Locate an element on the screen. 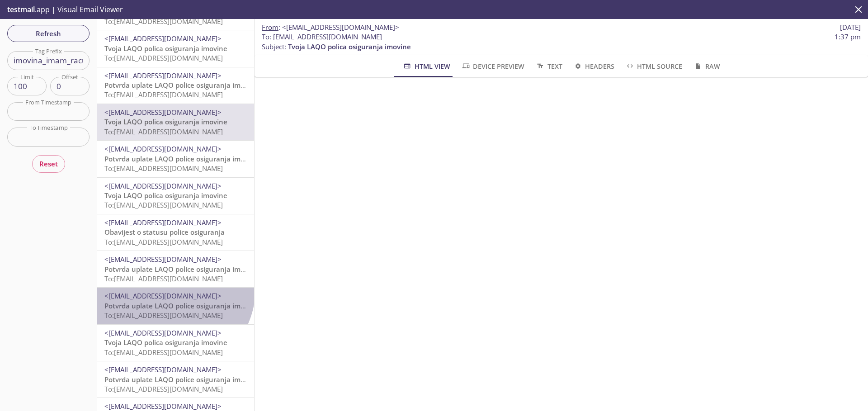  span: Headers is located at coordinates (593, 66).